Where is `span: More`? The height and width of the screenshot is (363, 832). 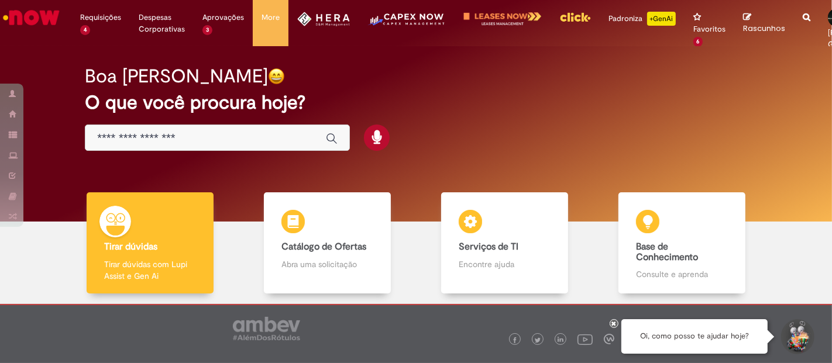
span: More is located at coordinates (270, 18).